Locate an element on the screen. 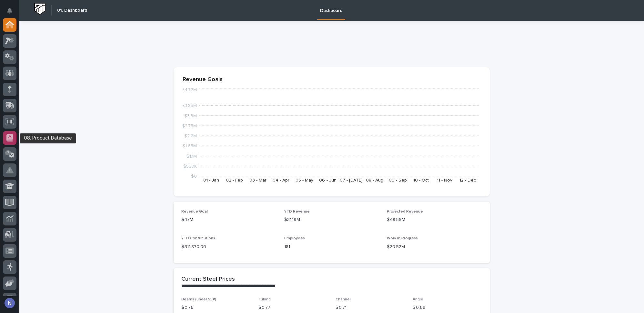 Image resolution: width=644 pixels, height=313 pixels. img: Workspace Logo is located at coordinates (40, 9).